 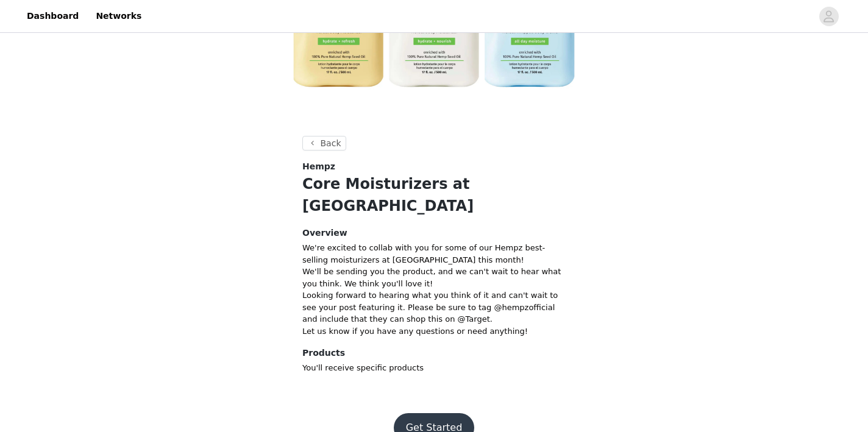 What do you see at coordinates (118, 16) in the screenshot?
I see `a: Networks` at bounding box center [118, 16].